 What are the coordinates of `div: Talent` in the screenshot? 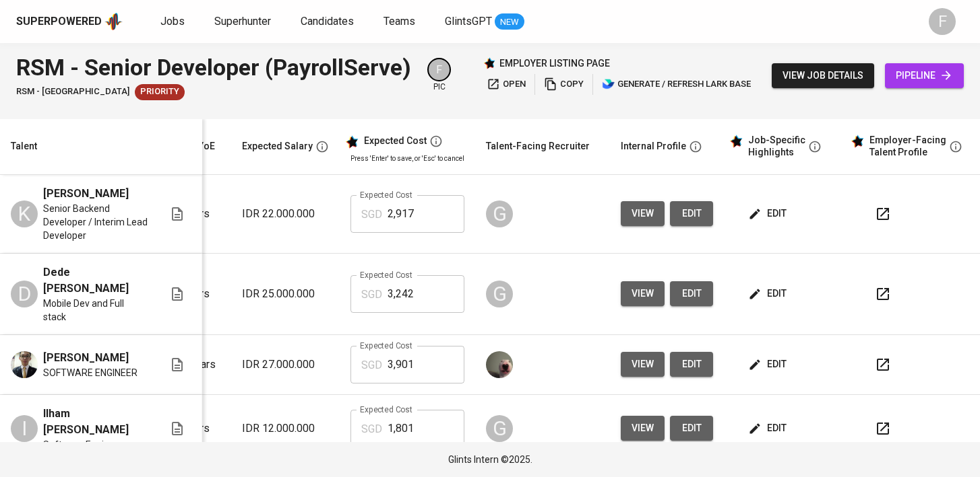 It's located at (23, 146).